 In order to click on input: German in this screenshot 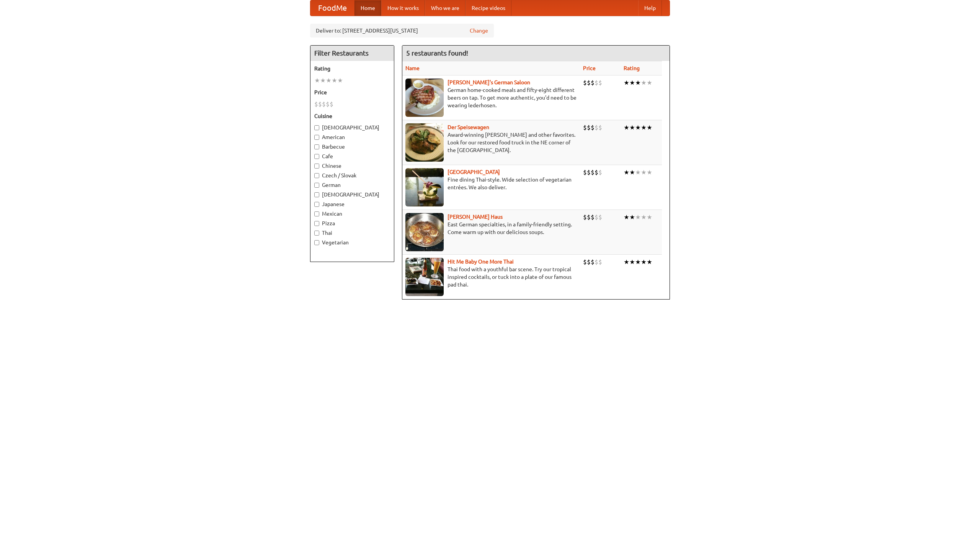, I will do `click(317, 185)`.